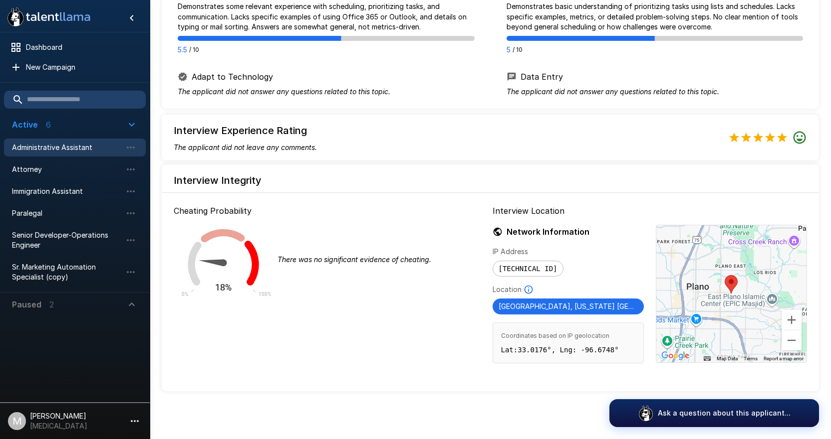  What do you see at coordinates (724, 414) in the screenshot?
I see `p: Ask a question about this applicant...` at bounding box center [724, 414].